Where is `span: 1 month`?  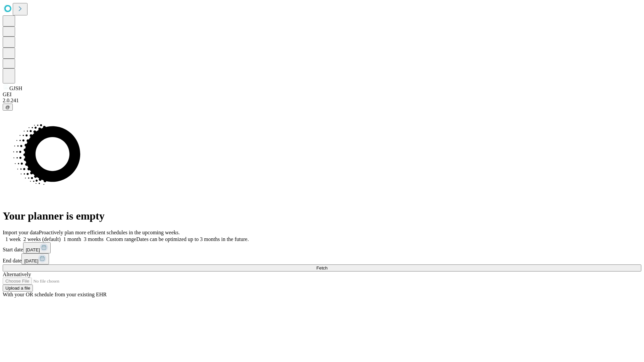 span: 1 month is located at coordinates (72, 239).